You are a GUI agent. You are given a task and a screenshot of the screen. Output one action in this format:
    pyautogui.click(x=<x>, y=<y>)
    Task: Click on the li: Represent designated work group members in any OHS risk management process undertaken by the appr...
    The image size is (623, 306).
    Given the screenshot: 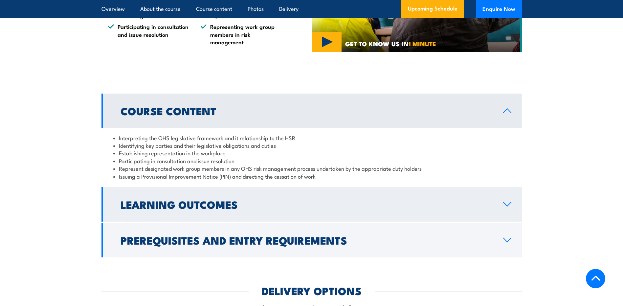 What is the action you would take?
    pyautogui.click(x=312, y=168)
    